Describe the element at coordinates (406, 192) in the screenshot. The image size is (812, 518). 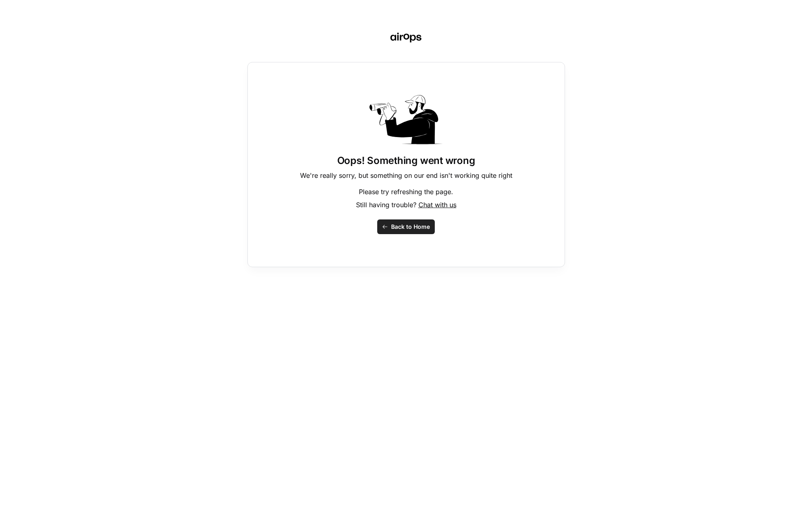
I see `p: Please try refreshing the page.` at that location.